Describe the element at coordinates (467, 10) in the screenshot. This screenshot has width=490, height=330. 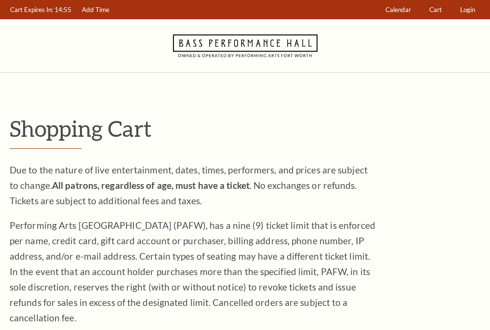
I see `span: Login` at that location.